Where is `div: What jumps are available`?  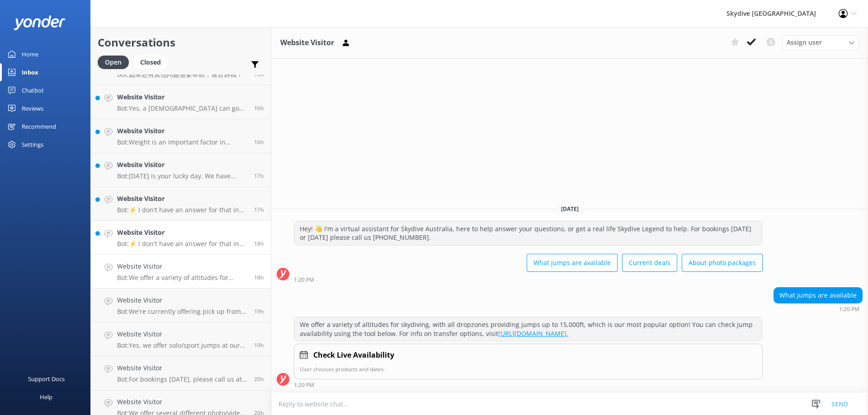
div: What jumps are available is located at coordinates (818, 295).